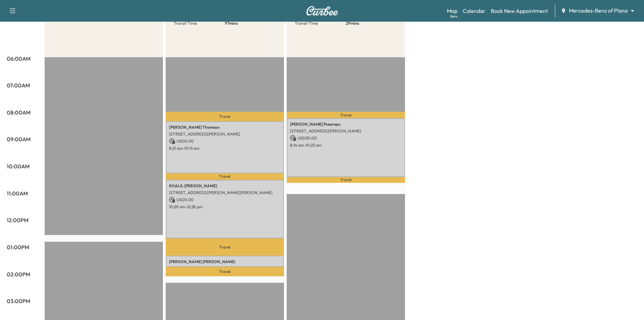 The width and height of the screenshot is (644, 320). Describe the element at coordinates (18, 166) in the screenshot. I see `p: 10:00AM` at that location.